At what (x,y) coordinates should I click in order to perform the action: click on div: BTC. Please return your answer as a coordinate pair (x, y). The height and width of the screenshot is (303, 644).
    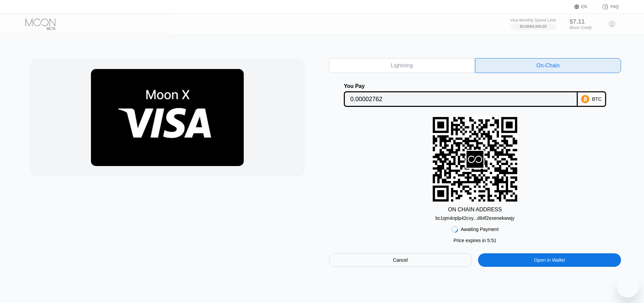
    Looking at the image, I should click on (597, 99).